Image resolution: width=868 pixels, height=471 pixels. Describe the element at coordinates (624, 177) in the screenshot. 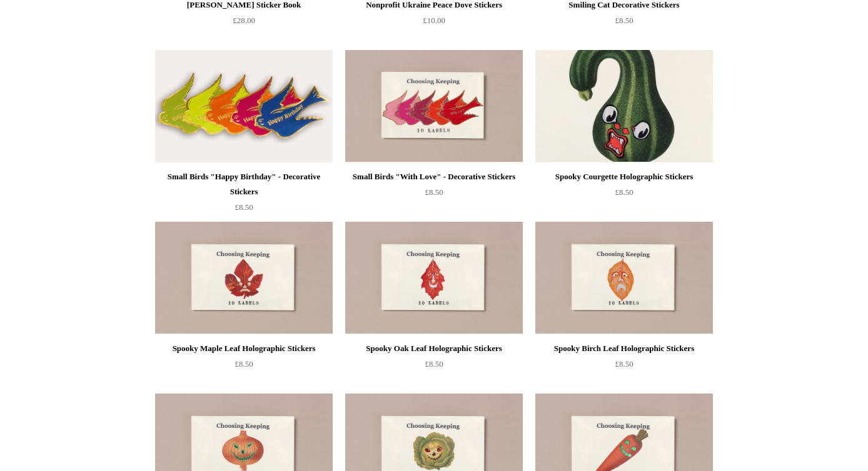

I see `div: Spooky Courgette Holographic Stickers` at that location.